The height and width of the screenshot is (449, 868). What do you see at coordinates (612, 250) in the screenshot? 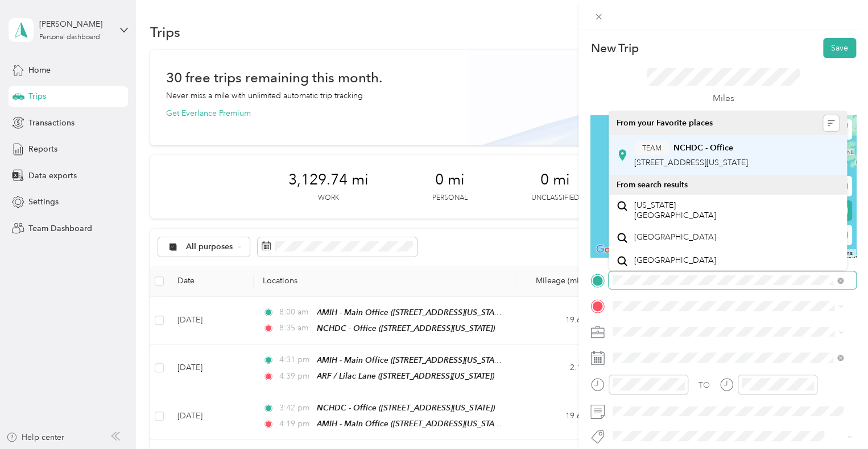
I see `a: Open this area in Google Maps (opens a new window)` at bounding box center [612, 250].